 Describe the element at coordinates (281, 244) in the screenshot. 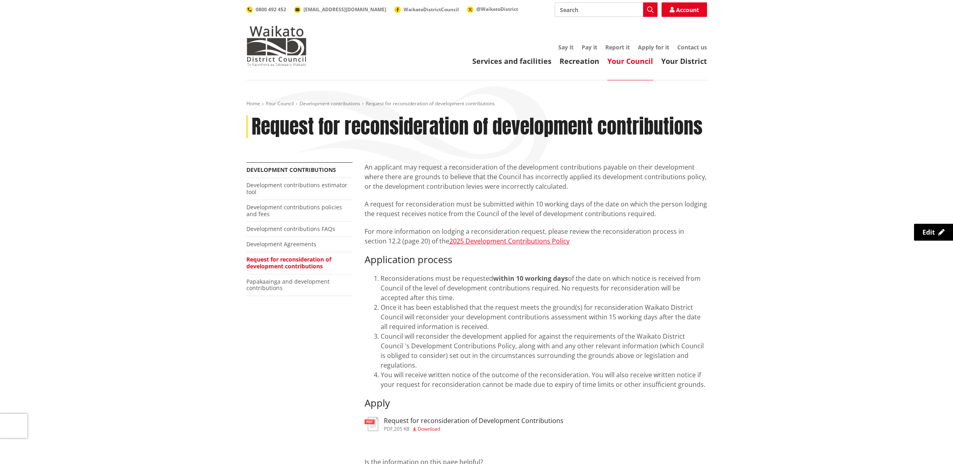

I see `a: Development Agreements` at that location.